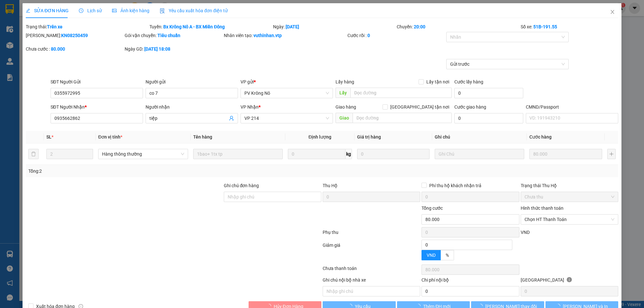 This screenshot has height=308, width=644. Describe the element at coordinates (285, 36) in the screenshot. I see `div: Nhân viên tạo:` at that location.